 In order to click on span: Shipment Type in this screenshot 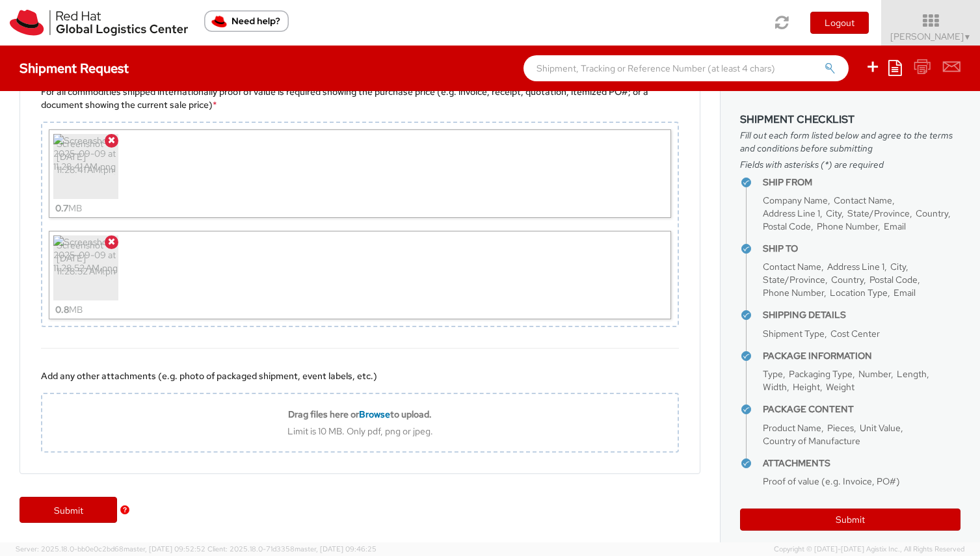, I will do `click(794, 334)`.